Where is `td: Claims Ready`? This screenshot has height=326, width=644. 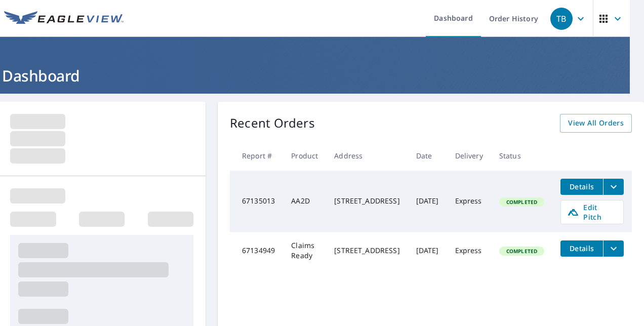
td: Claims Ready is located at coordinates (304, 251).